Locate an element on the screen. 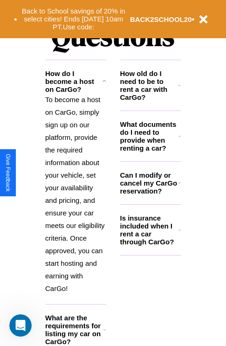 Image resolution: width=226 pixels, height=346 pixels. h3: How old do I need to be to rent a car with CarGo? is located at coordinates (149, 85).